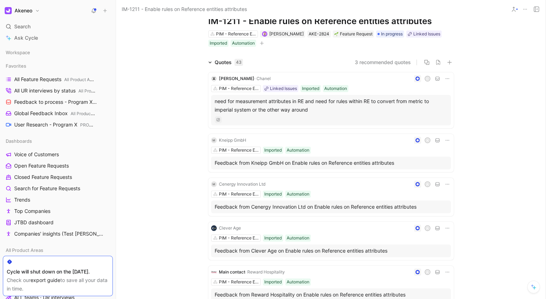 The width and height of the screenshot is (546, 299). What do you see at coordinates (58, 27) in the screenshot?
I see `div: Search` at bounding box center [58, 27].